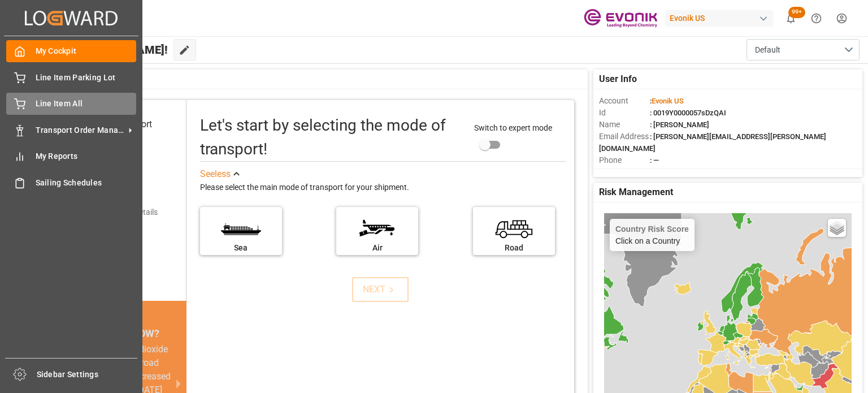 The height and width of the screenshot is (393, 868). Describe the element at coordinates (837, 228) in the screenshot. I see `a: Layers` at that location.